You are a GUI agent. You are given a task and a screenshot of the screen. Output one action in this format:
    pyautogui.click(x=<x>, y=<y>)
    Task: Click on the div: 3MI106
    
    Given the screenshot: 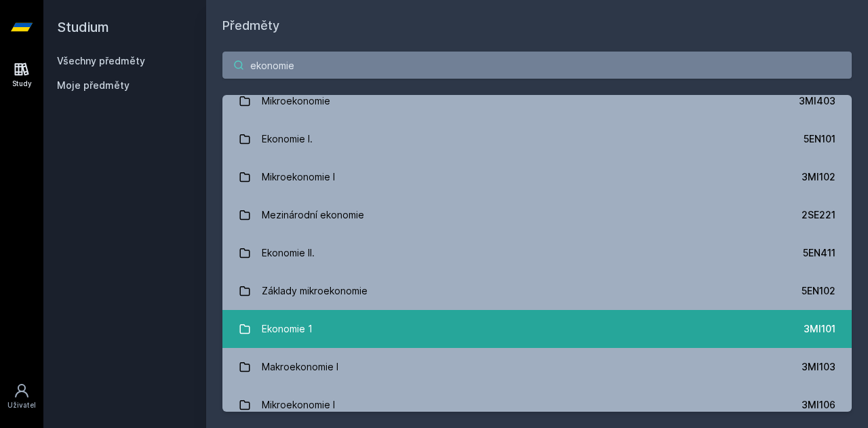 What is the action you would take?
    pyautogui.click(x=818, y=405)
    